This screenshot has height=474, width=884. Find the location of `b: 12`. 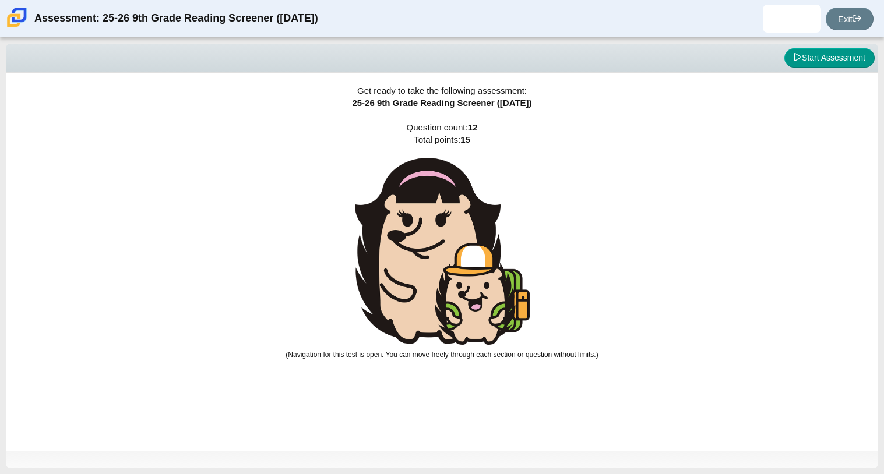

b: 12 is located at coordinates (472, 127).